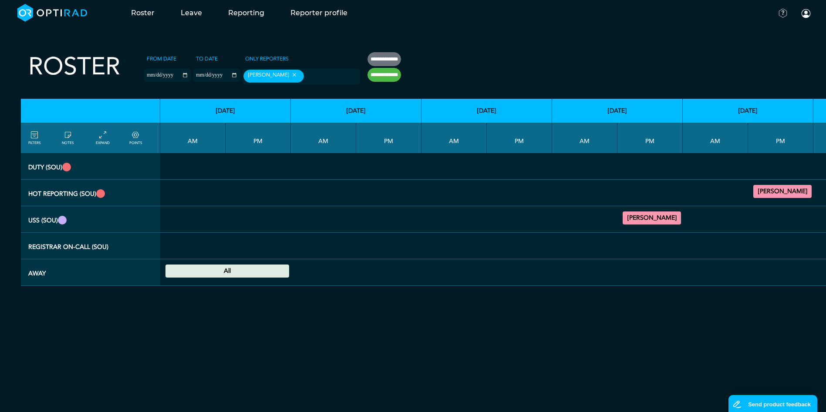 The width and height of the screenshot is (826, 412). What do you see at coordinates (267, 59) in the screenshot?
I see `label: Only Reporters` at bounding box center [267, 59].